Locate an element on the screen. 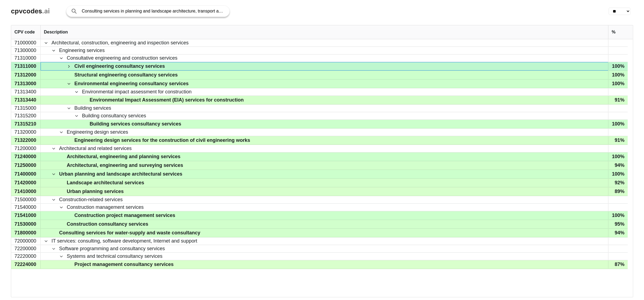  div: 72224000 is located at coordinates (26, 265).